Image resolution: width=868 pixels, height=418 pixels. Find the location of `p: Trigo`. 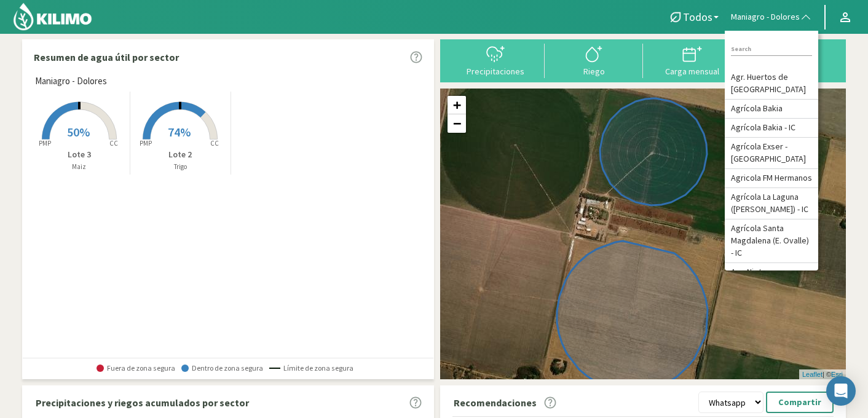

p: Trigo is located at coordinates (181, 167).